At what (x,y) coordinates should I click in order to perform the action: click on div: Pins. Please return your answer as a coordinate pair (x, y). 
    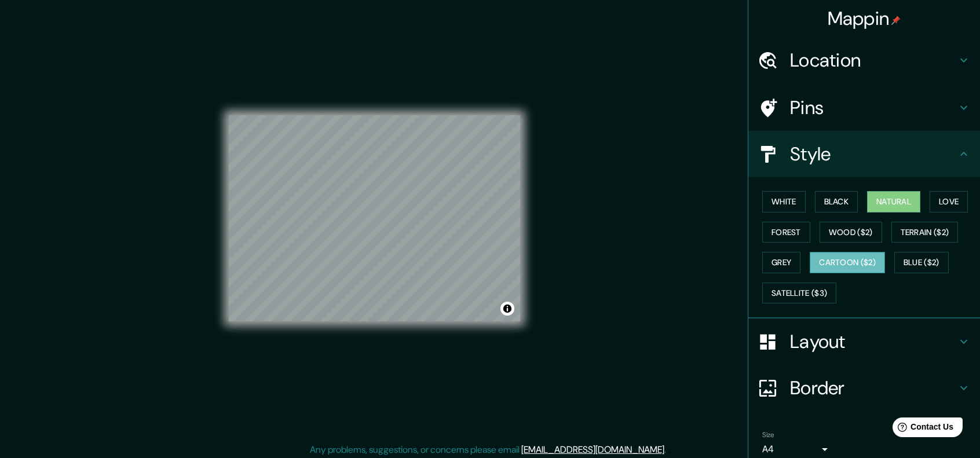
    Looking at the image, I should click on (864, 108).